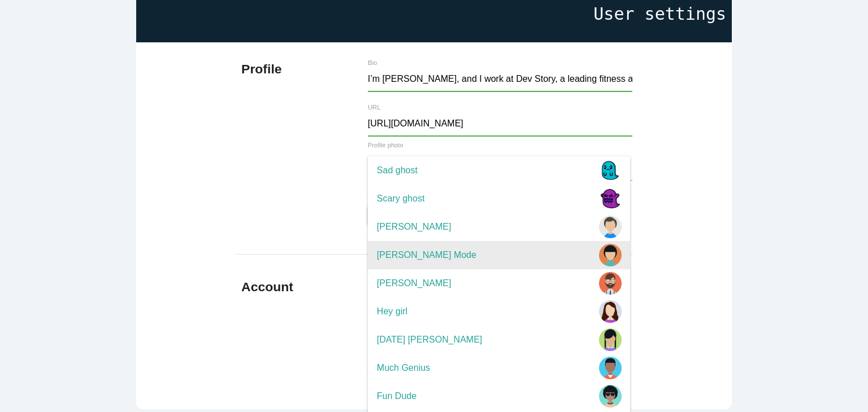 The image size is (868, 412). Describe the element at coordinates (261, 69) in the screenshot. I see `b: Profile` at that location.